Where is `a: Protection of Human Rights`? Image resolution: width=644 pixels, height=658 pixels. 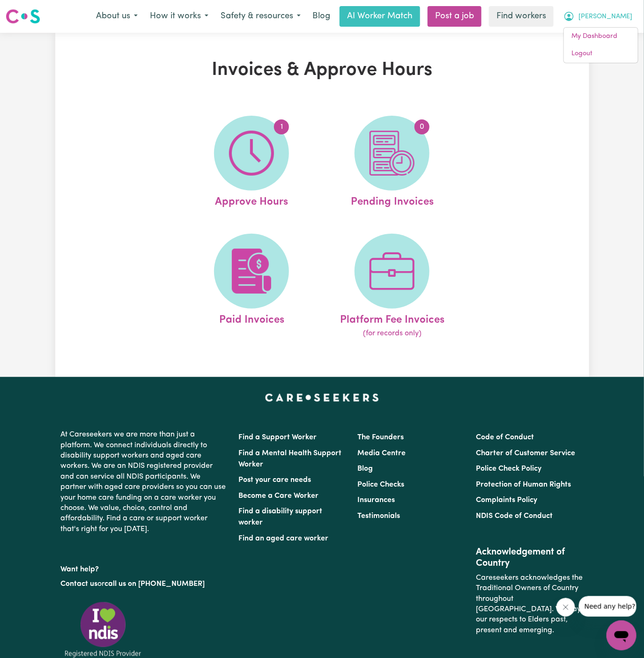 a: Protection of Human Rights is located at coordinates (523, 485).